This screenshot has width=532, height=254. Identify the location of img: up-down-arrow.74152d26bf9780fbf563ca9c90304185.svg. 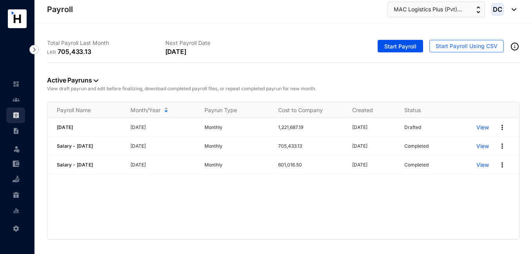
(478, 10).